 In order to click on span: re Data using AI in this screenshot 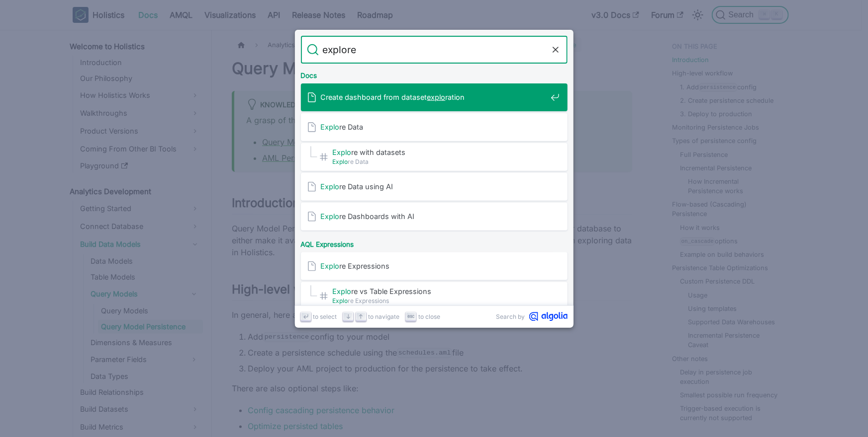, I will do `click(434, 187)`.